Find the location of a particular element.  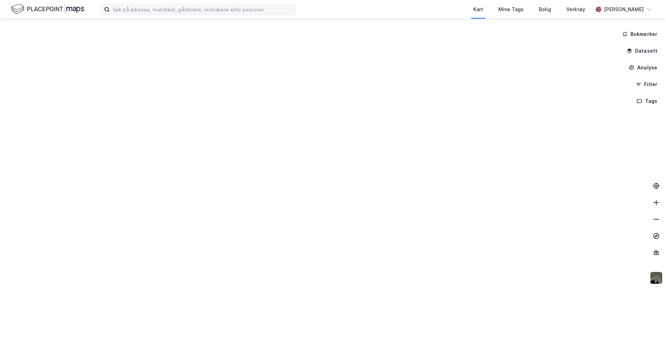

img: logo.f888ab2527a4732fd821a326f86c7f29.svg is located at coordinates (48, 9).